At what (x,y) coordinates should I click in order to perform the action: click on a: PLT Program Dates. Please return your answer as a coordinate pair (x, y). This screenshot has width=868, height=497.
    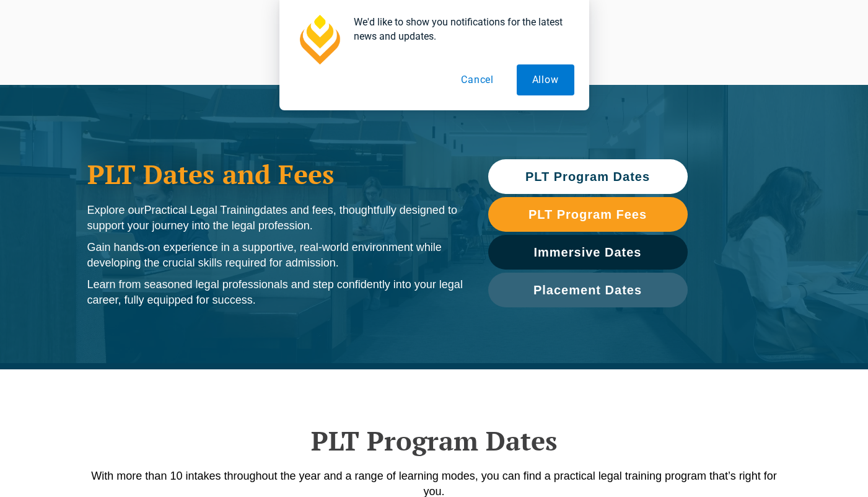
    Looking at the image, I should click on (588, 177).